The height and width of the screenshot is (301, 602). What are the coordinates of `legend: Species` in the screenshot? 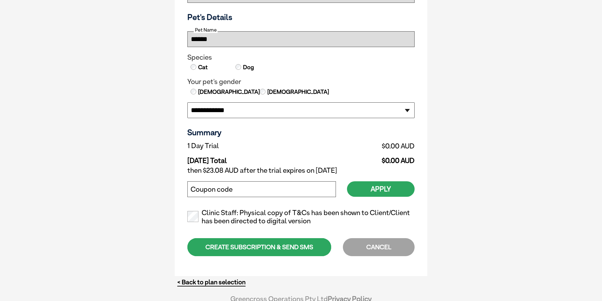 It's located at (301, 57).